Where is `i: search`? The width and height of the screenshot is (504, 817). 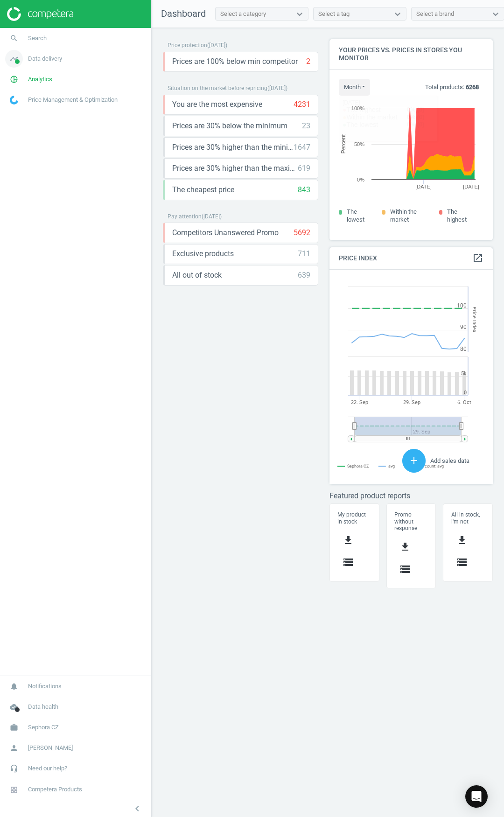
i: search is located at coordinates (14, 38).